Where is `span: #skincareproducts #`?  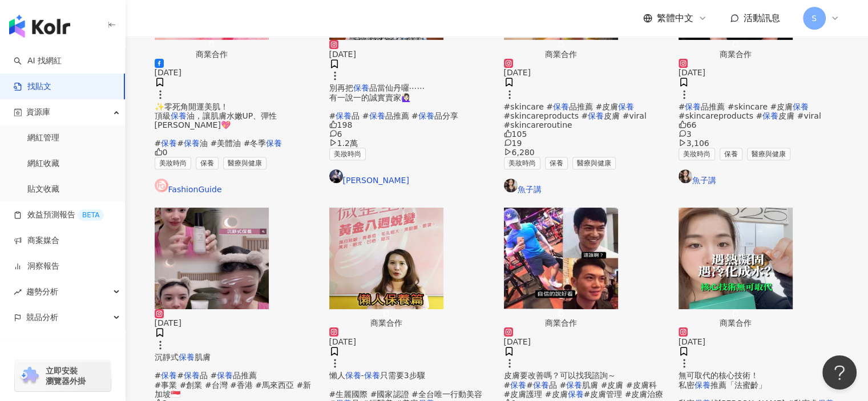 span: #skincareproducts # is located at coordinates (546, 116).